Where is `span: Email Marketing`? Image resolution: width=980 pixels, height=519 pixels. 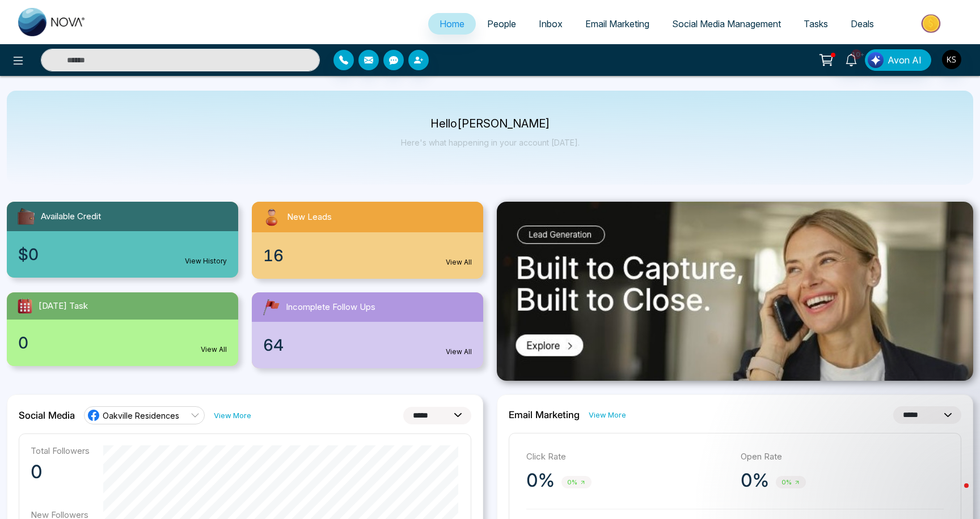 span: Email Marketing is located at coordinates (617, 24).